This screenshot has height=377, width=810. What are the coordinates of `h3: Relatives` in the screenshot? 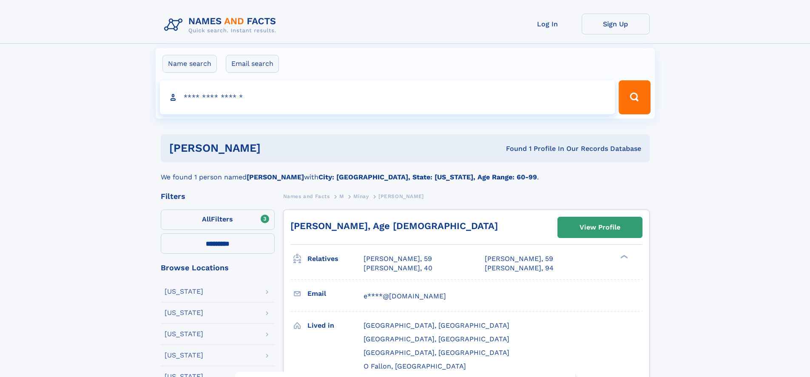 It's located at (336, 259).